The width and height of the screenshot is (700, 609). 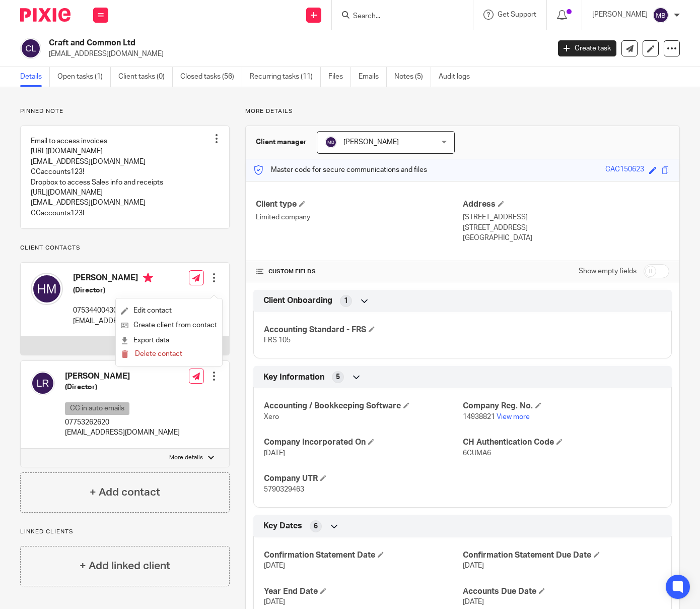 I want to click on h4: CUSTOM FIELDS, so click(x=360, y=271).